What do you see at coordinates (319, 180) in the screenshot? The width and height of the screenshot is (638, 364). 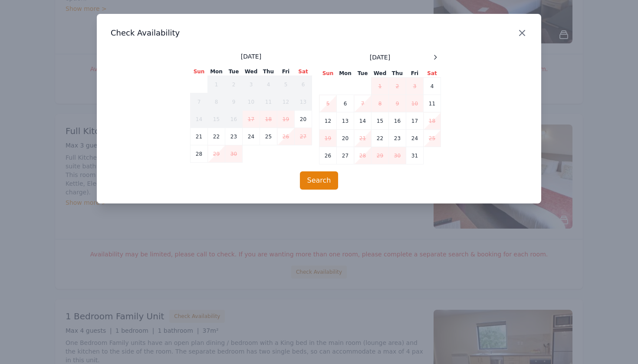 I see `button: Search` at bounding box center [319, 180].